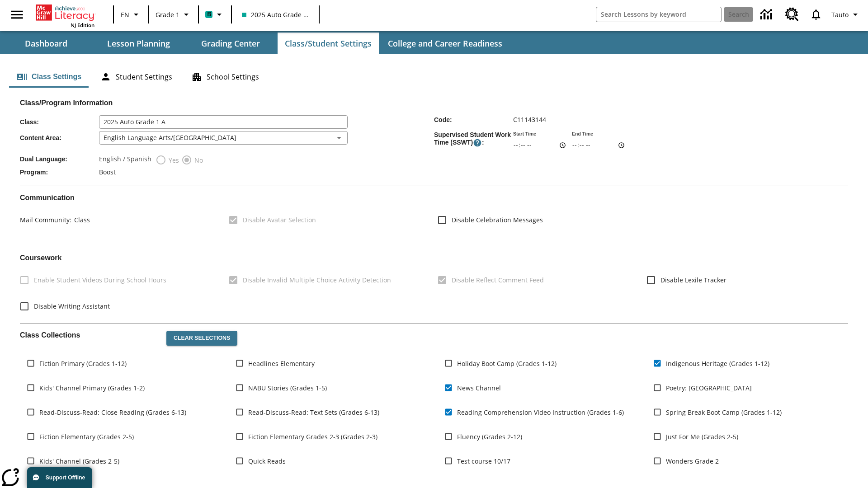 The image size is (868, 488). Describe the element at coordinates (83, 363) in the screenshot. I see `span: Fiction Primary (Grades 1-12)` at that location.